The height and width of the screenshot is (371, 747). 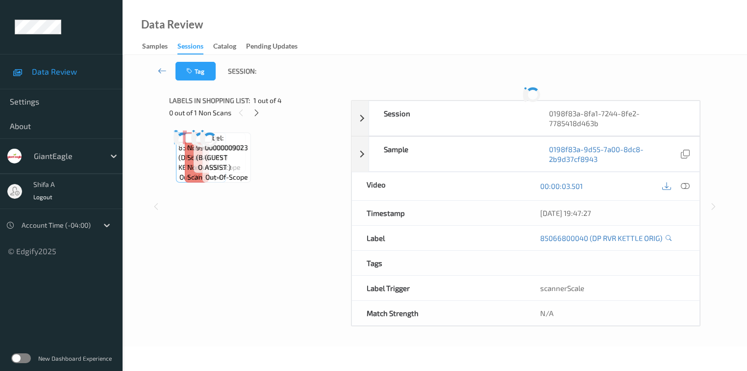 I want to click on div: Data Review, so click(x=172, y=25).